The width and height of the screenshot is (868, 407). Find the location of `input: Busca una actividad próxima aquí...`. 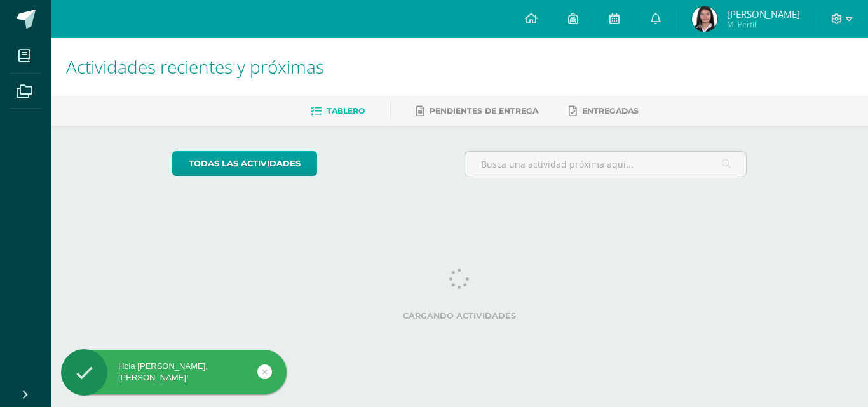

input: Busca una actividad próxima aquí... is located at coordinates (605, 164).